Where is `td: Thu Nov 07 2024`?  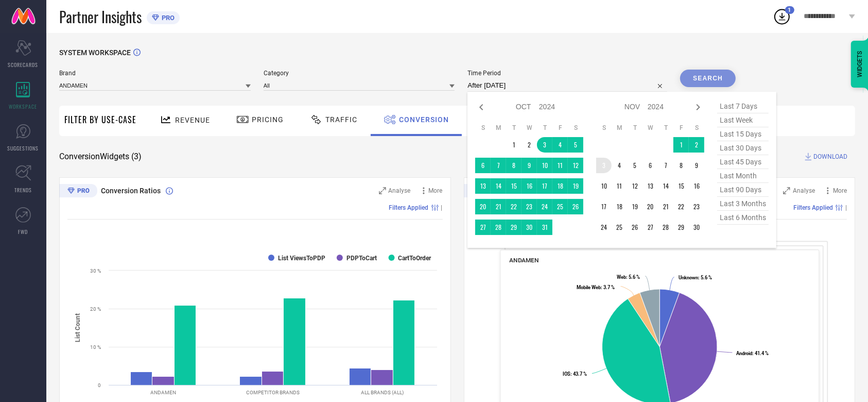 td: Thu Nov 07 2024 is located at coordinates (666, 166).